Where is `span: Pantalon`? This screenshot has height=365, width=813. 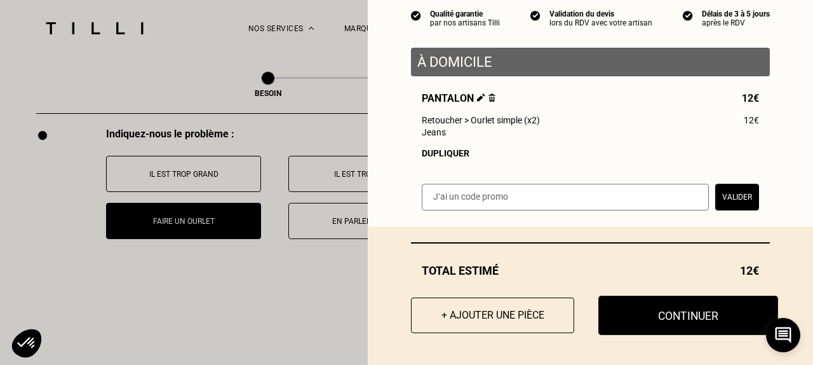
span: Pantalon is located at coordinates (459, 98).